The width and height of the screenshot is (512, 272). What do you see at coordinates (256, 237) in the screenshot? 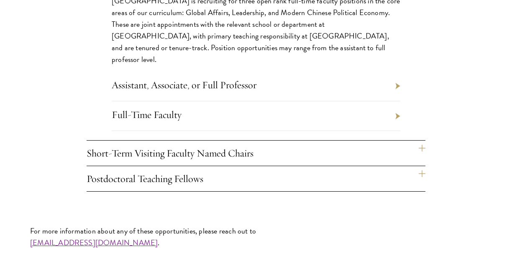
I see `p: For more information about any of these opportunities, please reach out to .` at bounding box center [256, 237].